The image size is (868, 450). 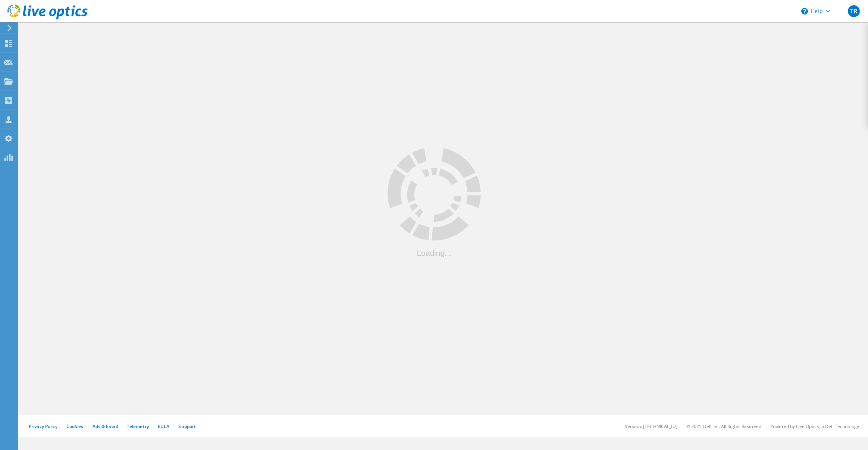 What do you see at coordinates (187, 427) in the screenshot?
I see `a: Support` at bounding box center [187, 427].